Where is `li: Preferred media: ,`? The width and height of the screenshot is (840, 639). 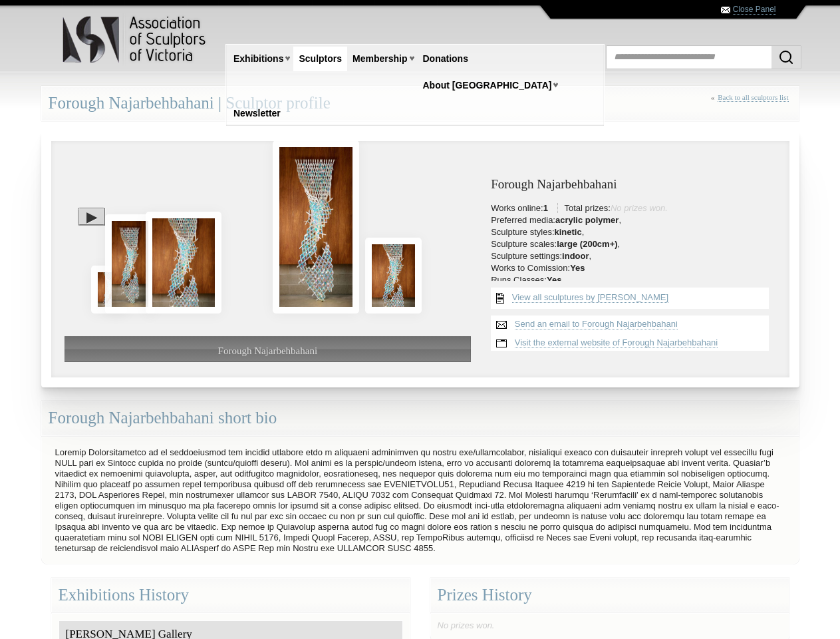
li: Preferred media: , is located at coordinates (633, 221).